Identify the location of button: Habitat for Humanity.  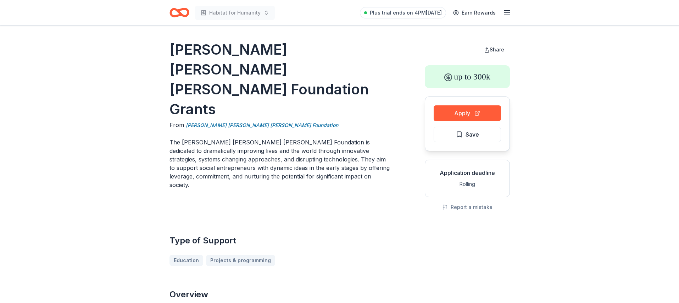
(235, 13).